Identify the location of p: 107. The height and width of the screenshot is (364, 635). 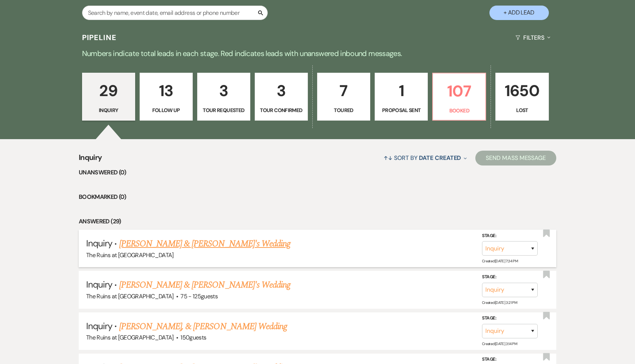
(459, 91).